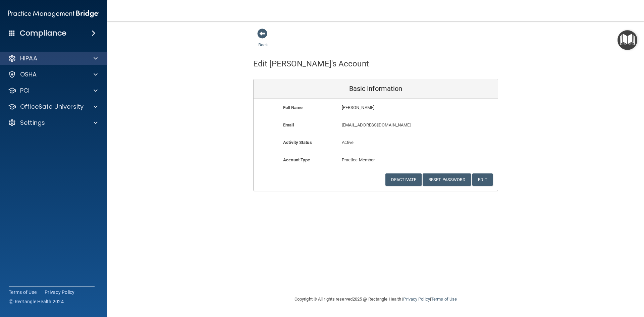 Image resolution: width=644 pixels, height=317 pixels. What do you see at coordinates (293, 107) in the screenshot?
I see `b: Full Name` at bounding box center [293, 107].